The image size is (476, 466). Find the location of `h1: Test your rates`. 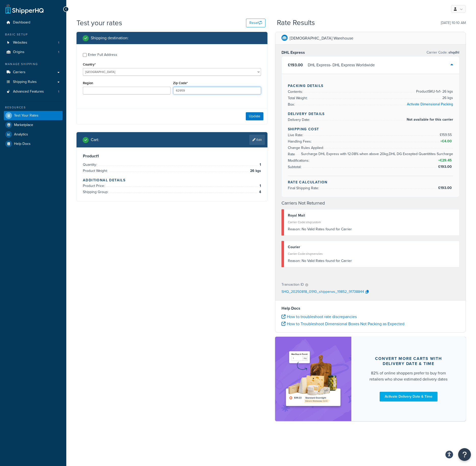

h1: Test your rates is located at coordinates (99, 23).